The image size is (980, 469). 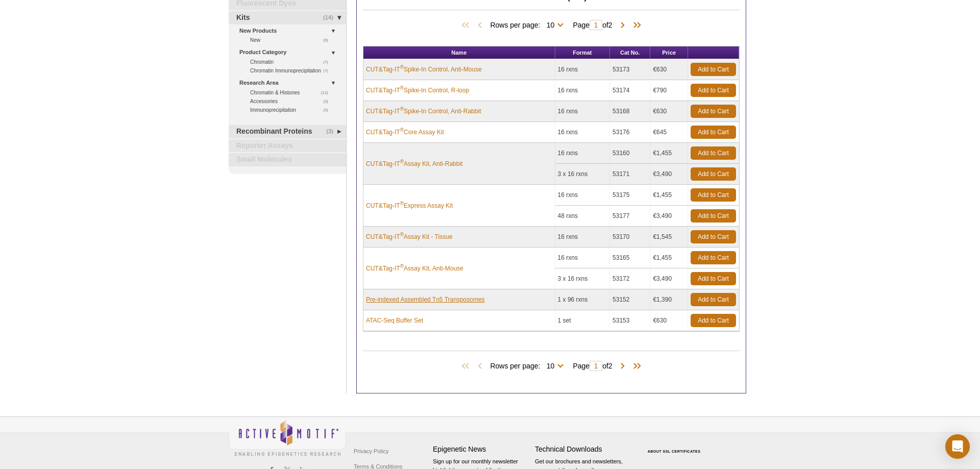 What do you see at coordinates (287, 146) in the screenshot?
I see `a: Reporter Assays` at bounding box center [287, 146].